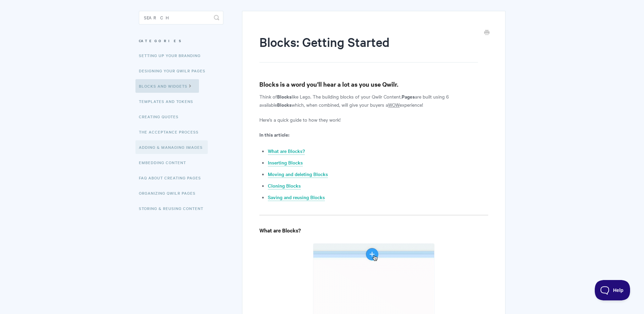  What do you see at coordinates (172, 55) in the screenshot?
I see `a: Setting up your Branding` at bounding box center [172, 55].